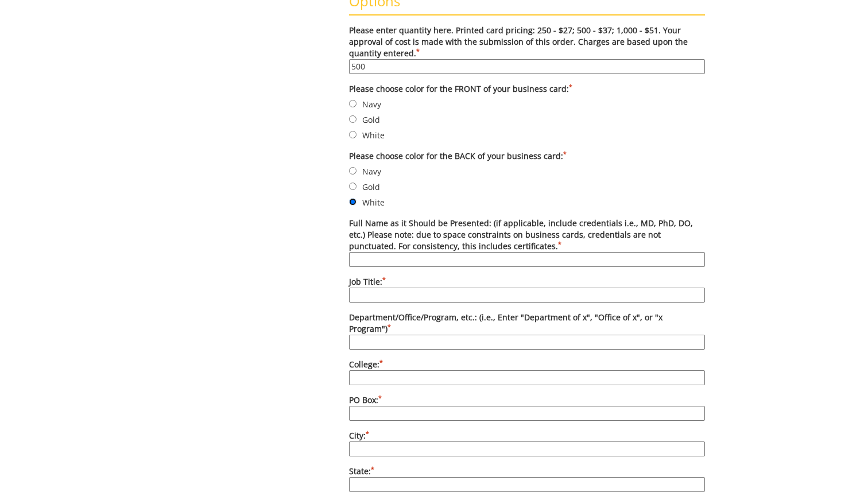 The height and width of the screenshot is (492, 868). I want to click on input: Job Title:*, so click(527, 295).